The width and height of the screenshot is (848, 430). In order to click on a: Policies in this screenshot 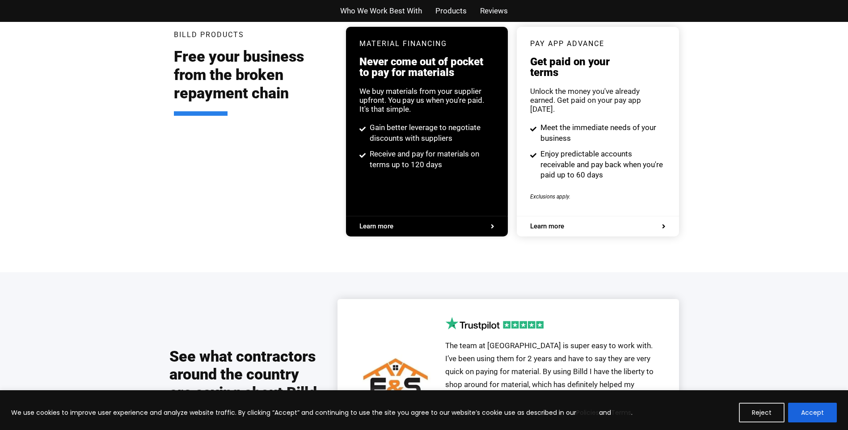, I will do `click(588, 413)`.